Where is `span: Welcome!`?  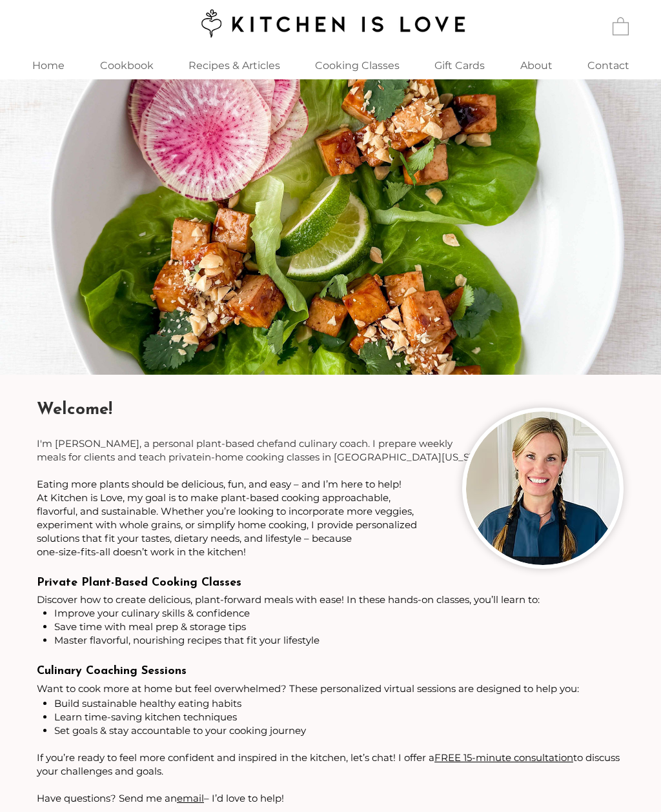 span: Welcome! is located at coordinates (74, 410).